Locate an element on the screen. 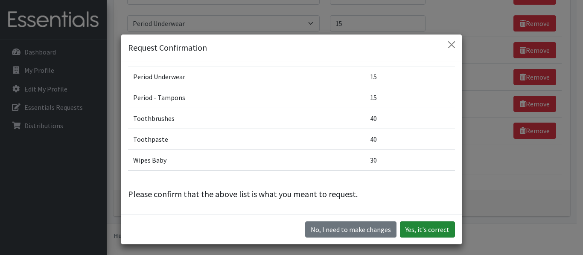  td: Toothpaste is located at coordinates (246, 139).